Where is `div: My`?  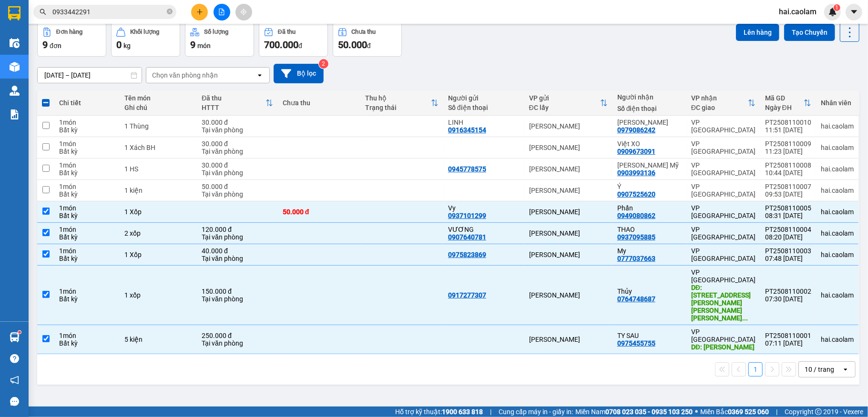 div: My is located at coordinates (649, 251).